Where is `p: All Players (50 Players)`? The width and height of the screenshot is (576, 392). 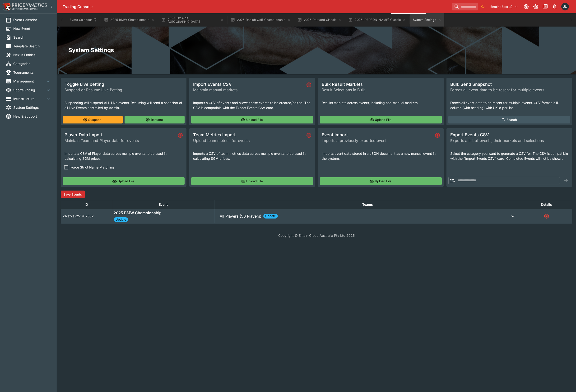 p: All Players (50 Players) is located at coordinates (241, 216).